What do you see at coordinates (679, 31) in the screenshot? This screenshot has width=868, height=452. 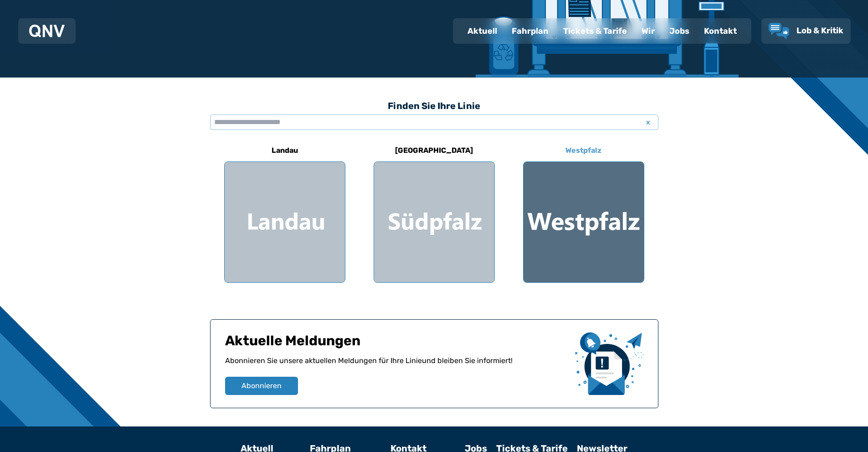 I see `a: Jobs` at bounding box center [679, 31].